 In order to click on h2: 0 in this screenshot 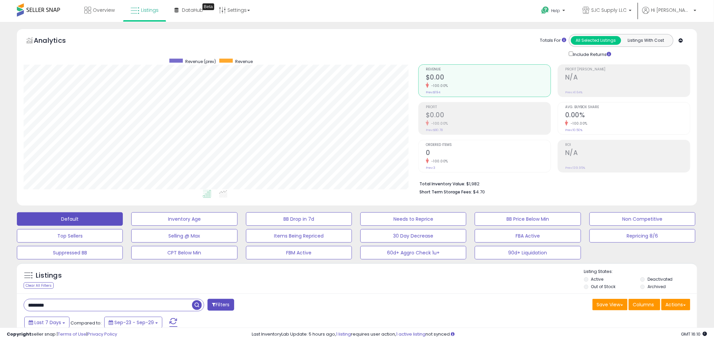, I will do `click(488, 154)`.